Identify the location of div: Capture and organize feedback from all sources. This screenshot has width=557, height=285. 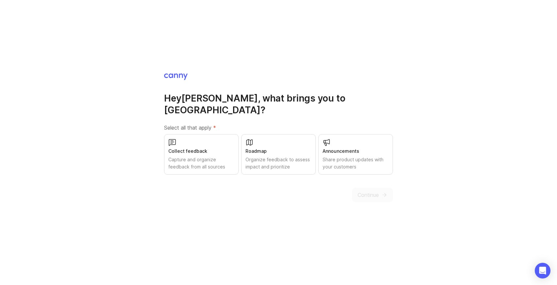
(201, 163).